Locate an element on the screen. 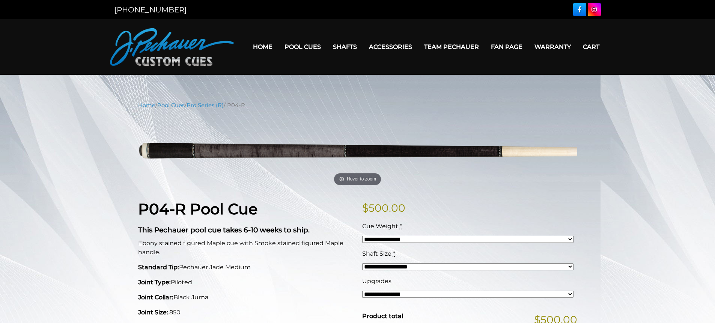  p: Ebony stained figured Maple cue with Smoke stained figured Maple handle. is located at coordinates (246, 247).